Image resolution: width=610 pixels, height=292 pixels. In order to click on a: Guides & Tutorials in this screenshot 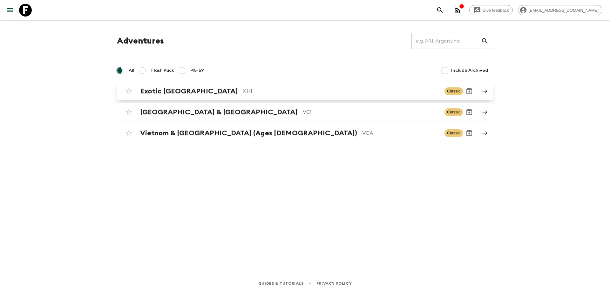, I will do `click(281, 283)`.